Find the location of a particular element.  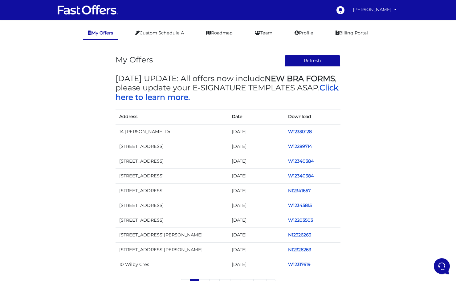

a: W12317619 is located at coordinates (299, 265).